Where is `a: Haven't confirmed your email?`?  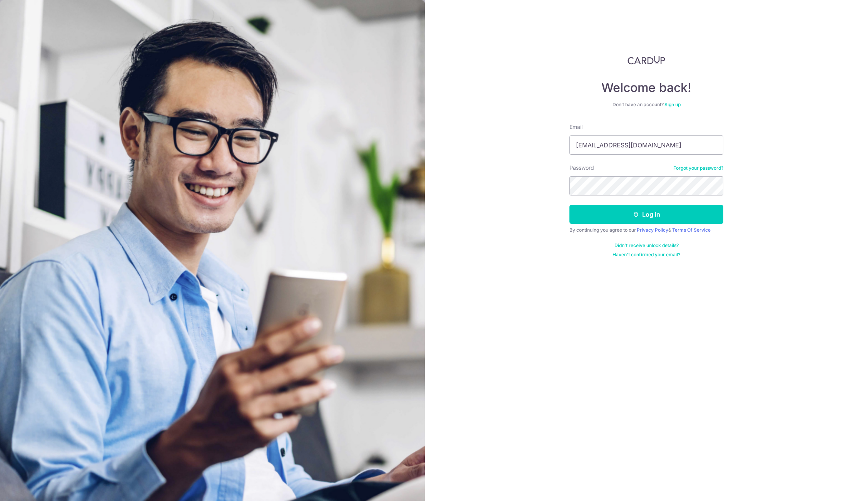
a: Haven't confirmed your email? is located at coordinates (646, 255).